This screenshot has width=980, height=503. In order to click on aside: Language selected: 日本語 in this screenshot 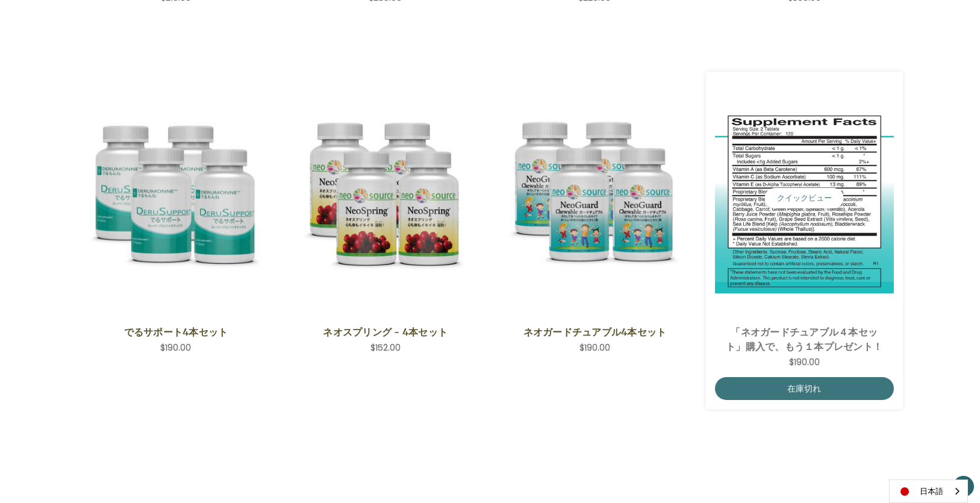, I will do `click(928, 491)`.